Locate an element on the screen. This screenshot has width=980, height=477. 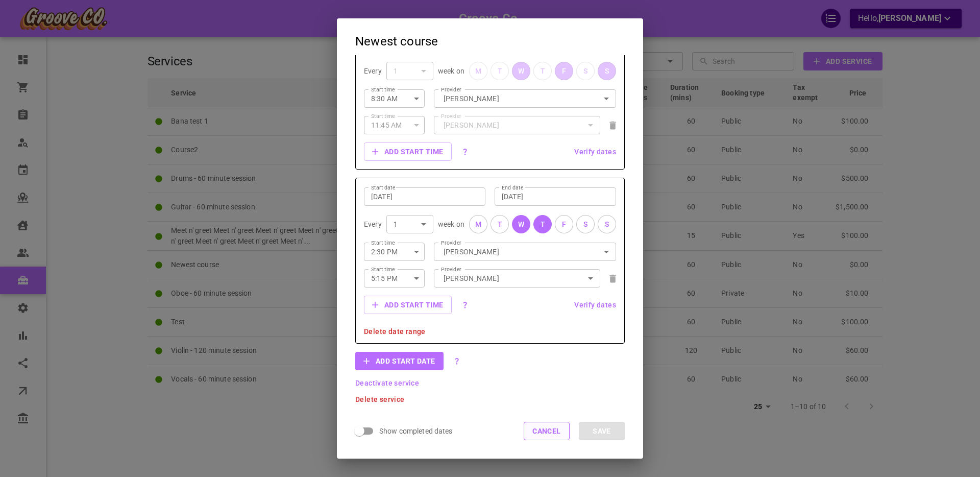
button: Delete date range is located at coordinates (395, 332).